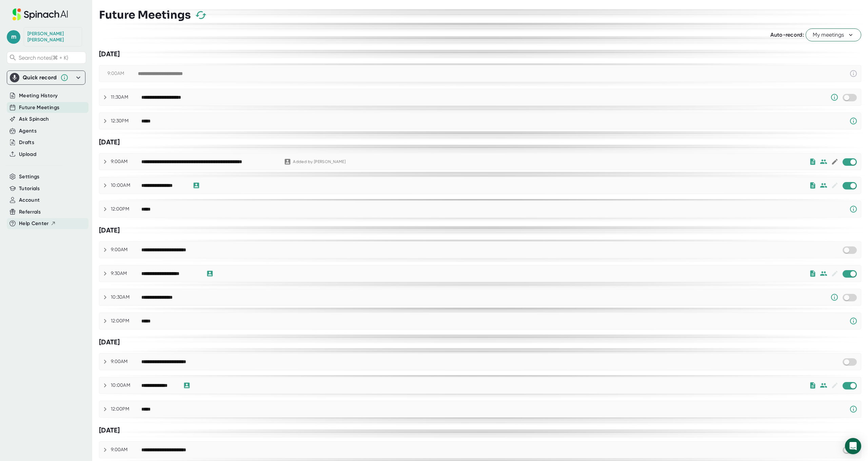  Describe the element at coordinates (13, 37) in the screenshot. I see `span: m` at that location.